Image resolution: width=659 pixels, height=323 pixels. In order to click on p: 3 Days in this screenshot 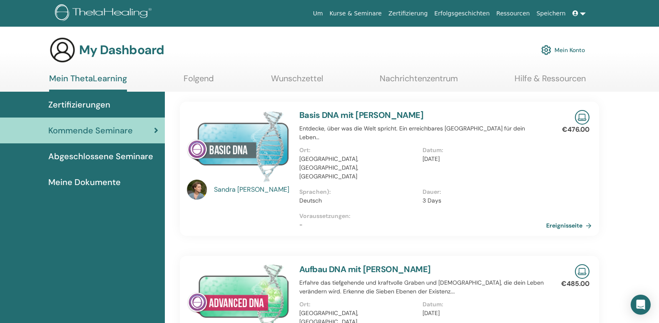, I will do `click(482, 200)`.